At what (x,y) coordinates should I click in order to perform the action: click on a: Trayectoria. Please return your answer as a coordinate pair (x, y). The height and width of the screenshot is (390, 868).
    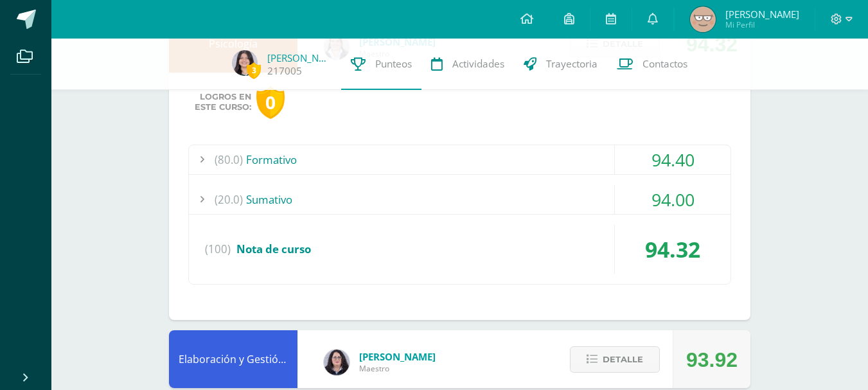
    Looking at the image, I should click on (560, 64).